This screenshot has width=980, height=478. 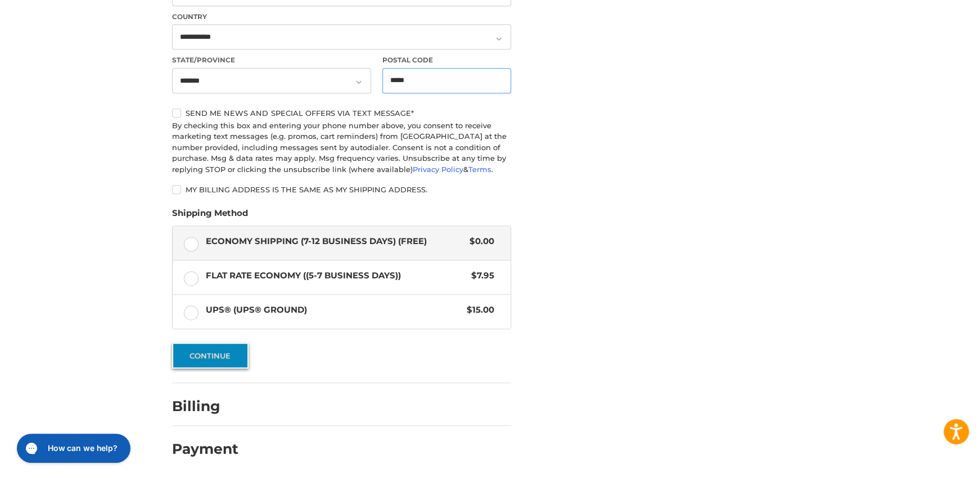 What do you see at coordinates (342, 189) in the screenshot?
I see `label: My billing address is the same as my shipping address.` at bounding box center [342, 189].